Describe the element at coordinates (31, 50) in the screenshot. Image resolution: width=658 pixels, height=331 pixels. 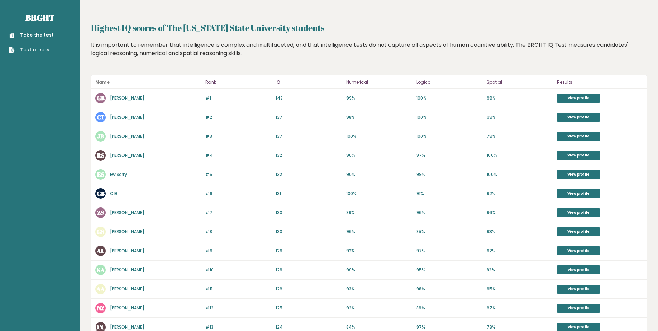
I see `a: Test others` at that location.